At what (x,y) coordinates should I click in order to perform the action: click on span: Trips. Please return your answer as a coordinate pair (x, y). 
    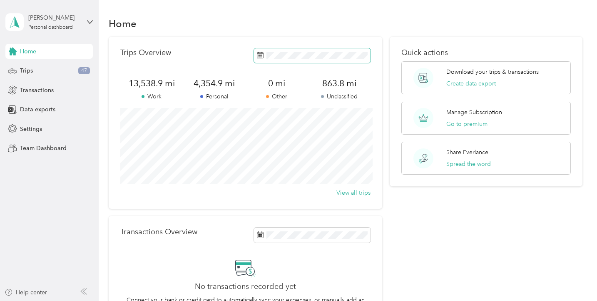
    Looking at the image, I should click on (26, 70).